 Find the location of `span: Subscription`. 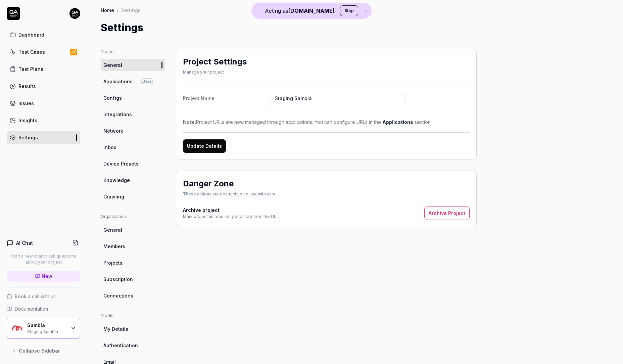

span: Subscription is located at coordinates (118, 279).